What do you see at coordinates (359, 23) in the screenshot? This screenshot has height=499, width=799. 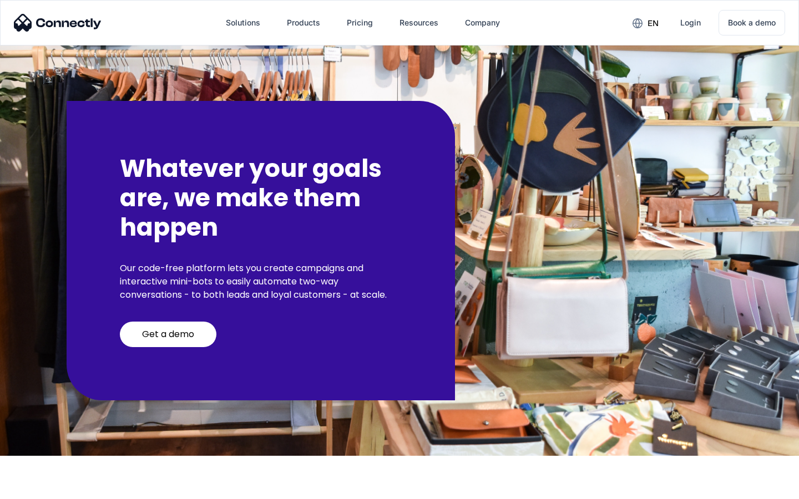 I see `a: Pricing` at bounding box center [359, 23].